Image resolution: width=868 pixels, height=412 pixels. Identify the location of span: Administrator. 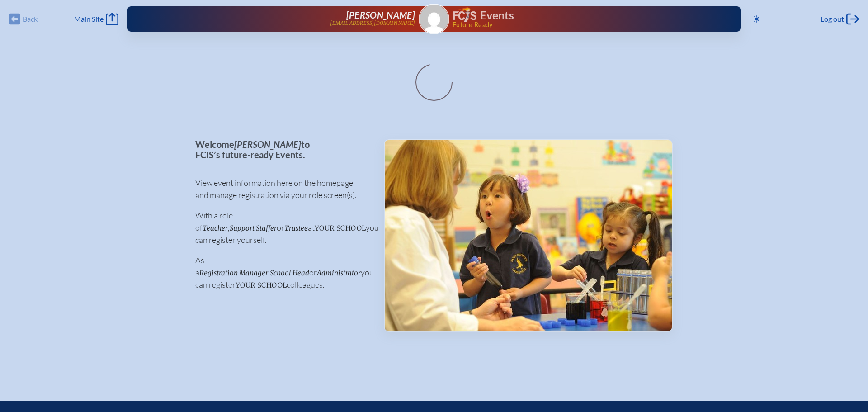
(339, 272).